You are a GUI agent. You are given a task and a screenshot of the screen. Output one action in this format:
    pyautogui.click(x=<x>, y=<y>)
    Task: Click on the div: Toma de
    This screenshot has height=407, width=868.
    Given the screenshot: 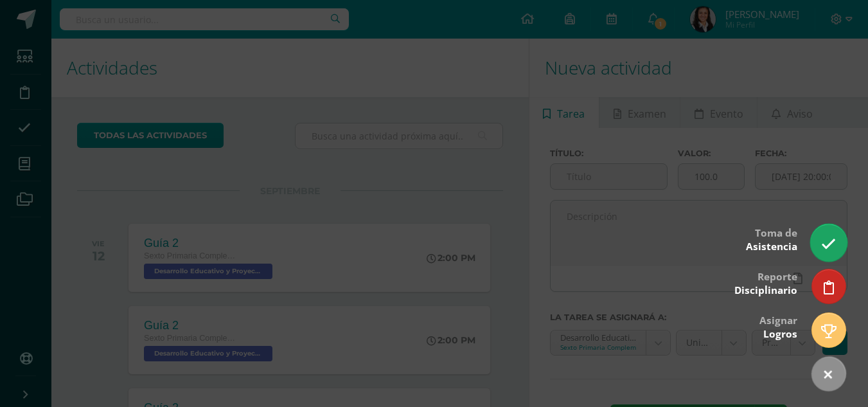 What is the action you would take?
    pyautogui.click(x=772, y=238)
    